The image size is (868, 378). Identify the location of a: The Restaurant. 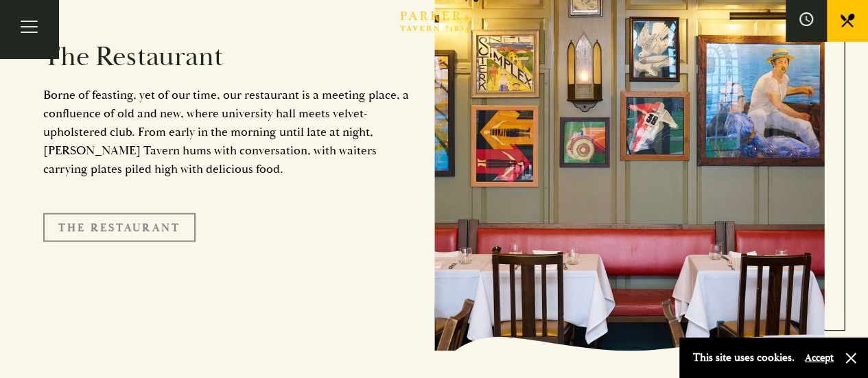
(119, 227).